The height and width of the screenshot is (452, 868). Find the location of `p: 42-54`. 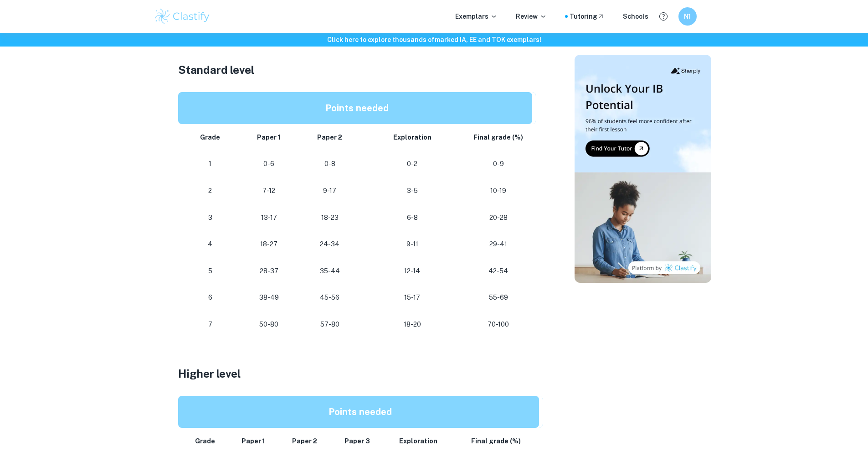

p: 42-54 is located at coordinates (498, 271).